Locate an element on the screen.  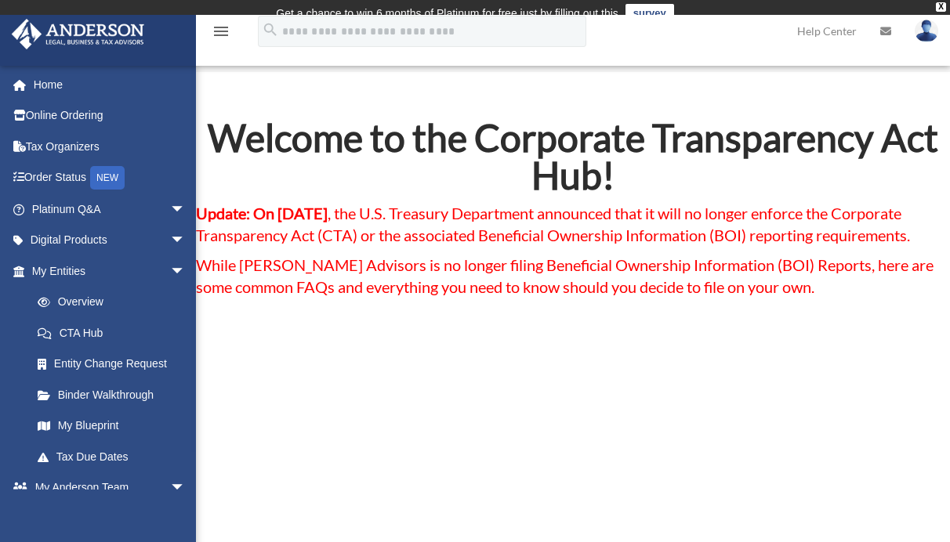
i: menu is located at coordinates (221, 31).